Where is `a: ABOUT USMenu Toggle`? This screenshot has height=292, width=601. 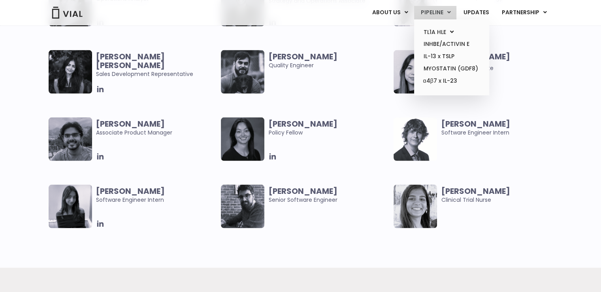
a: ABOUT USMenu Toggle is located at coordinates (390, 13).